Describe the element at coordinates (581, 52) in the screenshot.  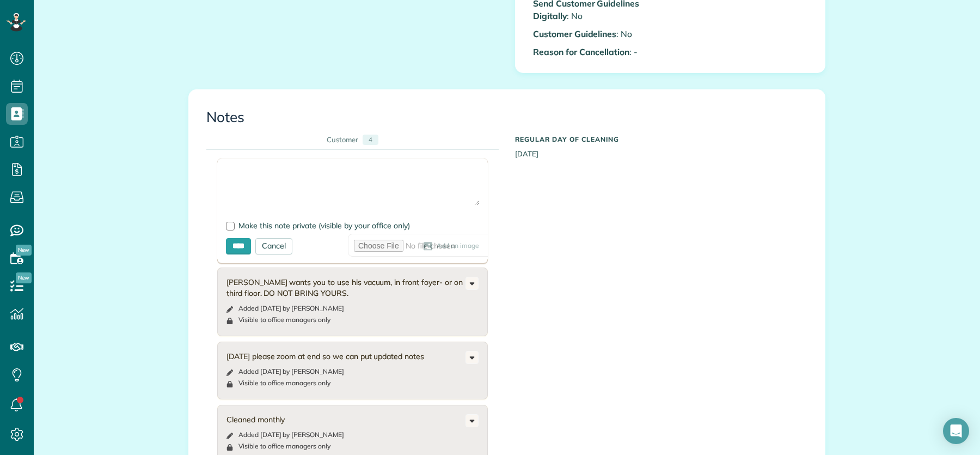
I see `b: Reason for Cancellation` at that location.